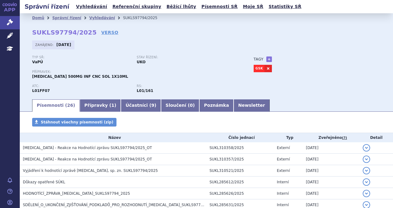 This screenshot has width=393, height=208. What do you see at coordinates (64, 32) in the screenshot?
I see `strong: SUKLS97794/2025` at bounding box center [64, 32].